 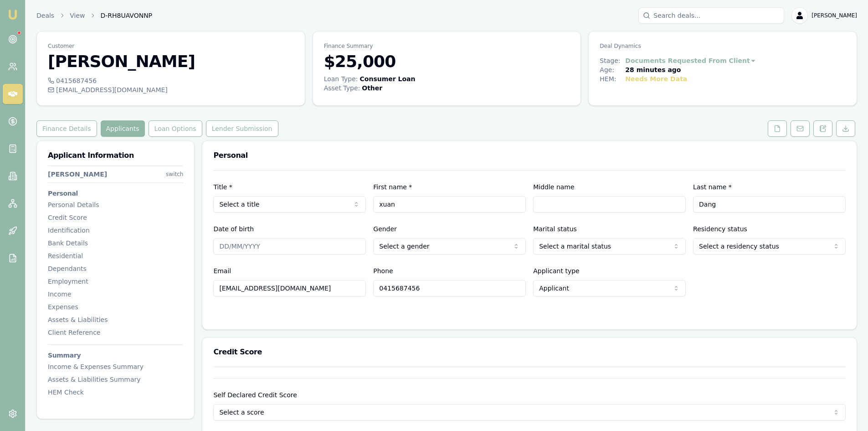 I want to click on p: Deal Dynamics, so click(x=722, y=46).